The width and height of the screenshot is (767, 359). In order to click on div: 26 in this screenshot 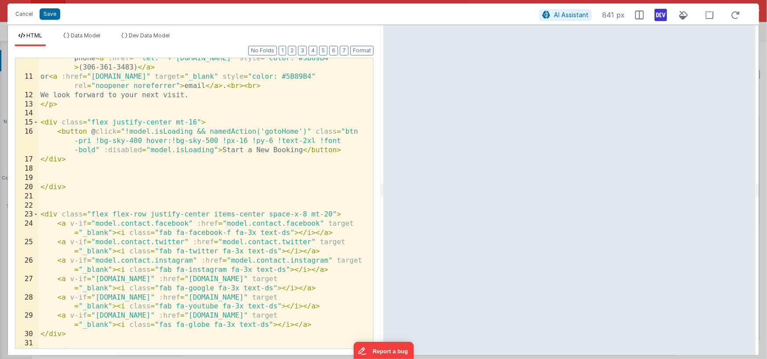, I will do `click(27, 265)`.